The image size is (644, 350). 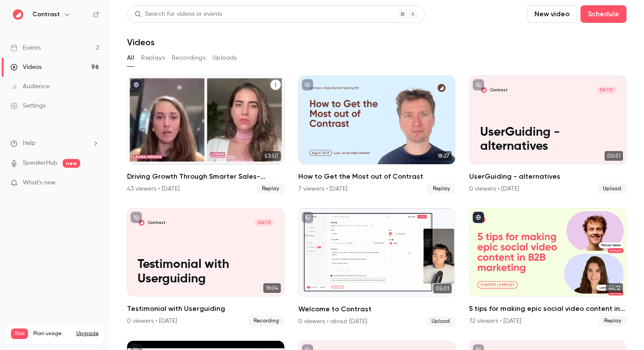 What do you see at coordinates (548, 135) in the screenshot?
I see `li: UserGuiding - alternatives` at bounding box center [548, 135].